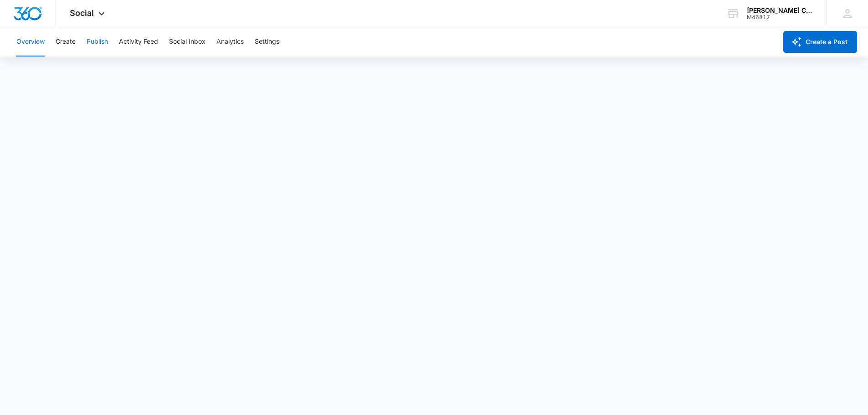 The image size is (868, 415). What do you see at coordinates (230, 42) in the screenshot?
I see `button: Analytics` at bounding box center [230, 42].